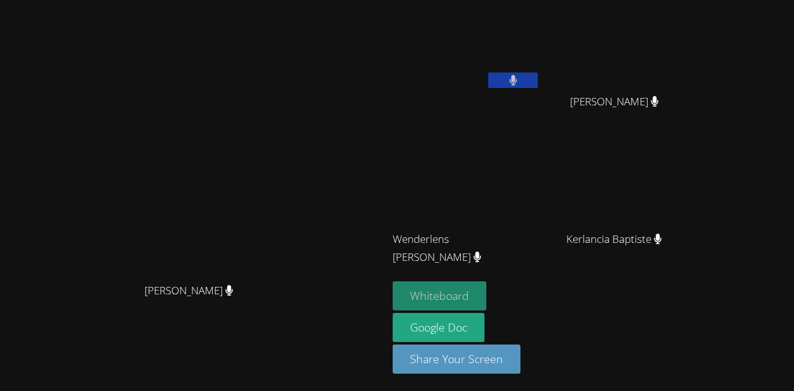 This screenshot has height=391, width=794. What do you see at coordinates (439, 296) in the screenshot?
I see `button: Whiteboard` at bounding box center [439, 296].